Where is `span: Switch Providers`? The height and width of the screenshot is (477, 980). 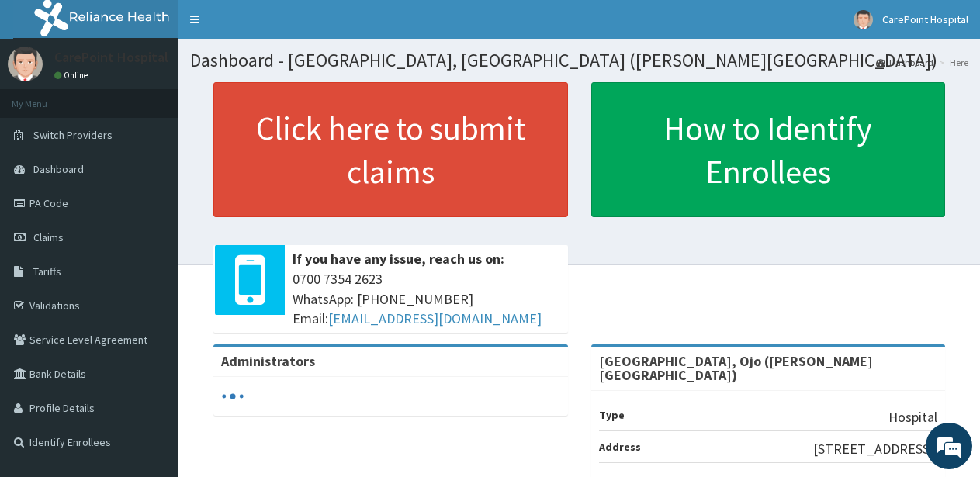 span: Switch Providers is located at coordinates (73, 135).